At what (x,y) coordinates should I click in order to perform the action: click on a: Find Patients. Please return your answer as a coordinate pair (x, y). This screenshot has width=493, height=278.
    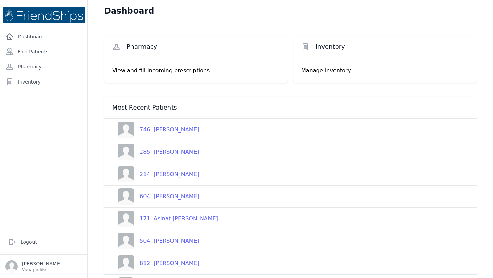
    Looking at the image, I should click on (44, 52).